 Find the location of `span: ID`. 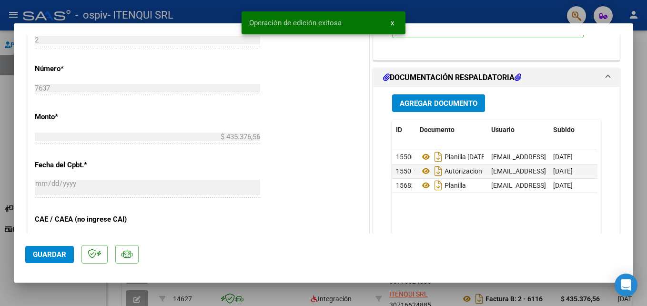

span: ID is located at coordinates (399, 130).